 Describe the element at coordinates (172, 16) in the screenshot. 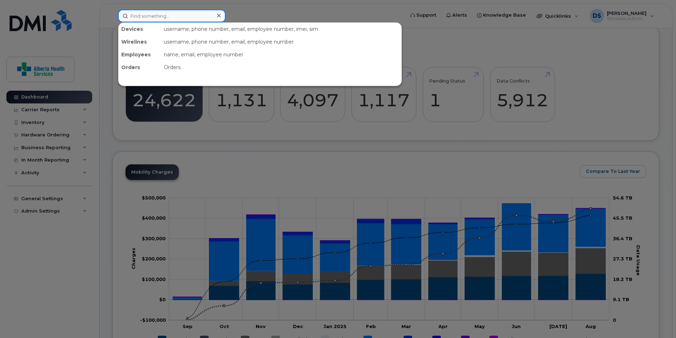

I see `input: Find something...` at that location.